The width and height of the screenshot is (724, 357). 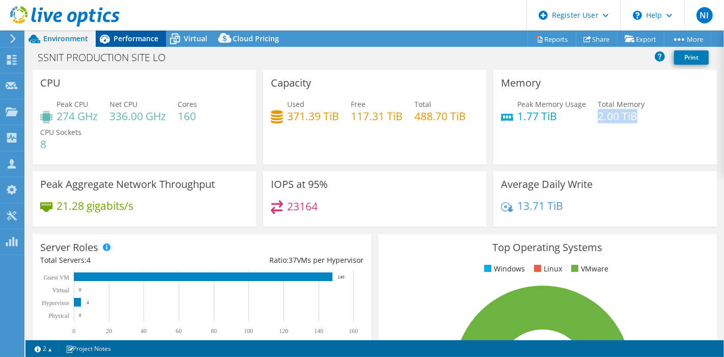 I want to click on span: Peak Memory Usage, so click(x=551, y=104).